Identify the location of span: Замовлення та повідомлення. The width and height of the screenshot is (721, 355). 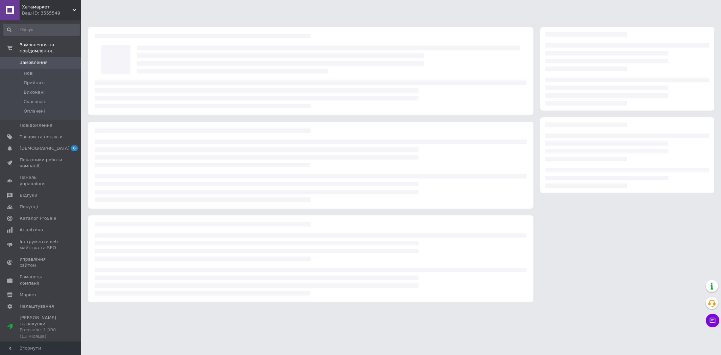
(50, 48).